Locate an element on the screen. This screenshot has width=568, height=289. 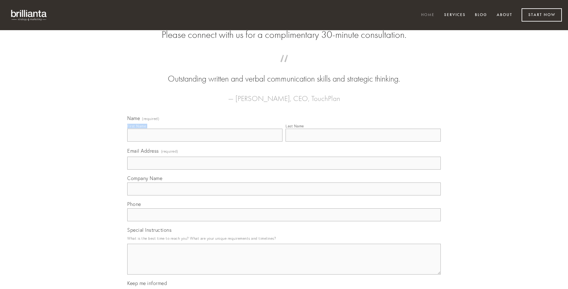
a: About is located at coordinates (504, 15).